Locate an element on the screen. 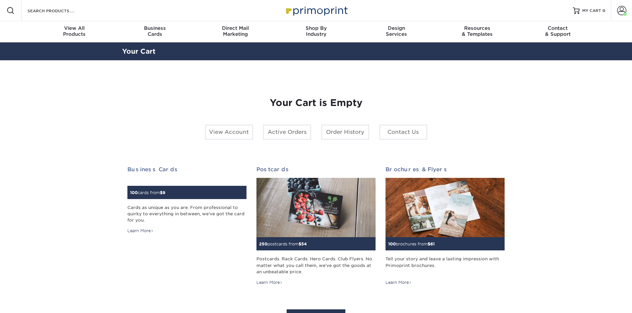  span: Design is located at coordinates (396, 28).